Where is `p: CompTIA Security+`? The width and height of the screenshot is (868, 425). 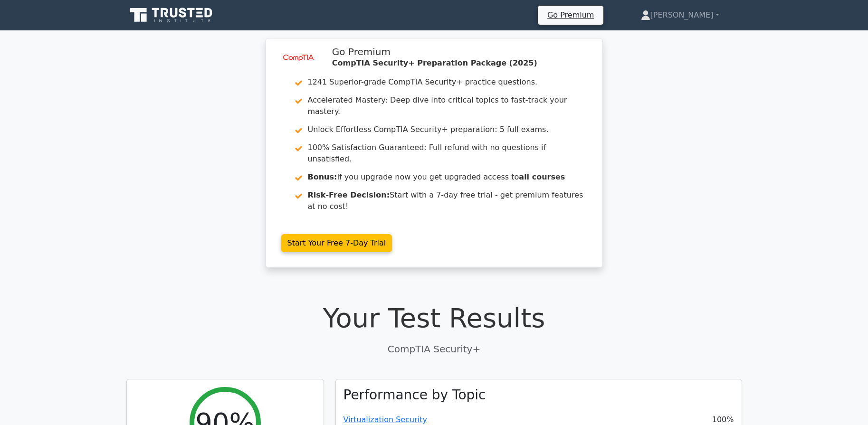
p: CompTIA Security+ is located at coordinates (434, 349).